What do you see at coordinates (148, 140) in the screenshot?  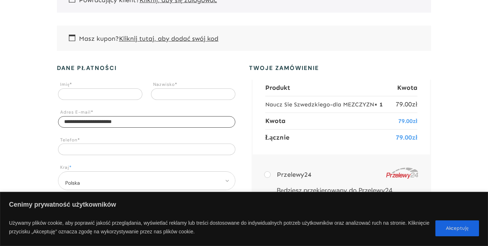 I see `label: Telefon` at bounding box center [148, 140].